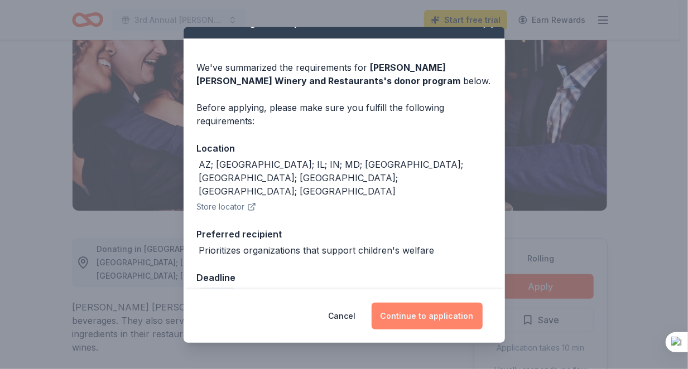 The width and height of the screenshot is (688, 369). I want to click on div: Location, so click(344, 148).